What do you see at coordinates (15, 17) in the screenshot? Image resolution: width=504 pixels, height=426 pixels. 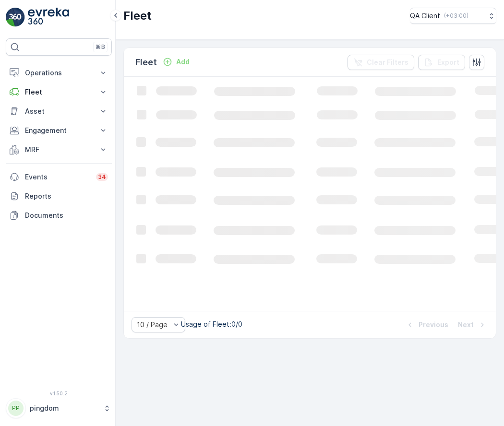 I see `img: logo` at bounding box center [15, 17].